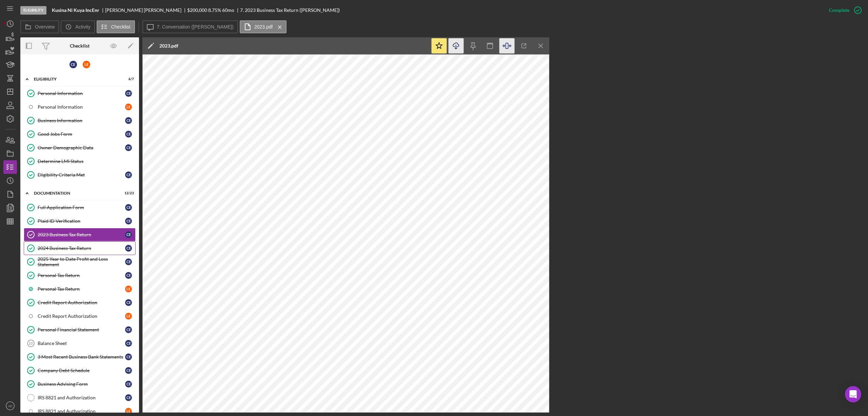  Describe the element at coordinates (81, 248) in the screenshot. I see `div: 2024 Business Tax Return` at that location.